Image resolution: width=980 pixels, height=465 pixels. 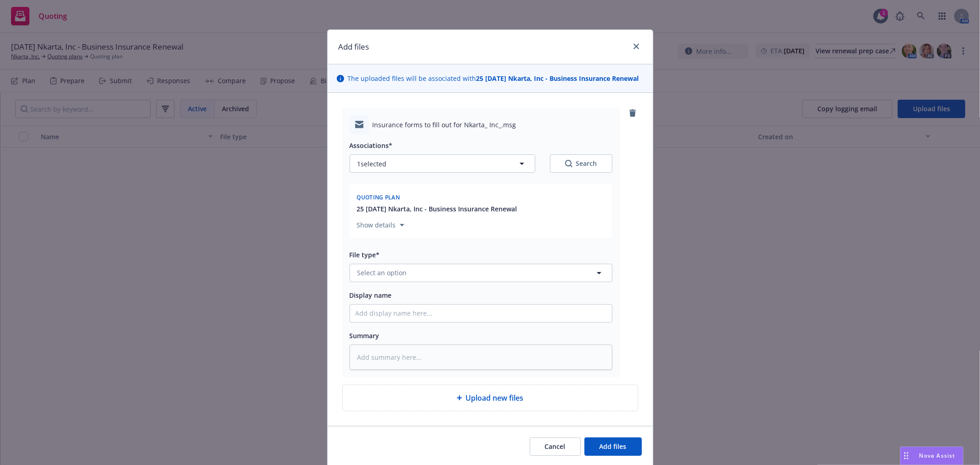 I want to click on a: close, so click(x=636, y=46).